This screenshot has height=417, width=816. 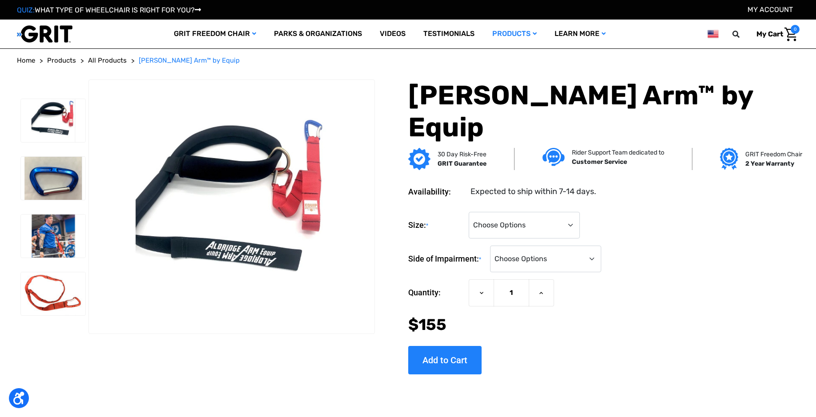 What do you see at coordinates (769, 164) in the screenshot?
I see `strong: 2 Year Warranty` at bounding box center [769, 164].